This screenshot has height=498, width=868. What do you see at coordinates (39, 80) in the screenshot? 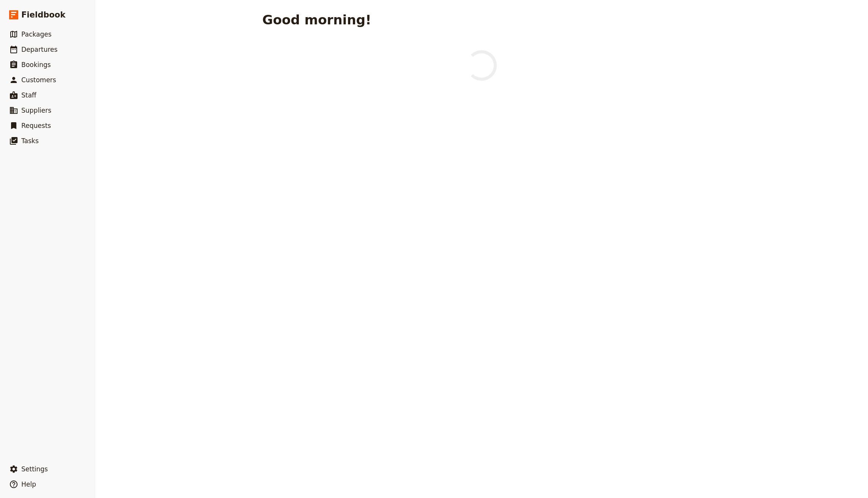
I see `span: Customers` at bounding box center [39, 80].